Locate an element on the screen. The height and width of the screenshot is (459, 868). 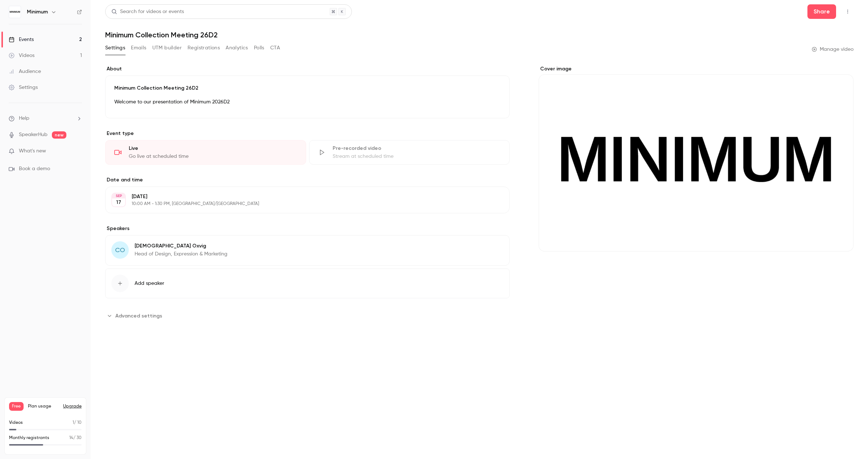
li: help-dropdown-opener is located at coordinates (45, 119).